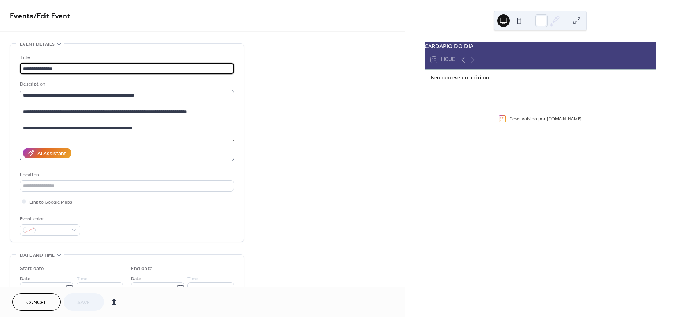  I want to click on div: Nenhum evento próximo, so click(540, 78).